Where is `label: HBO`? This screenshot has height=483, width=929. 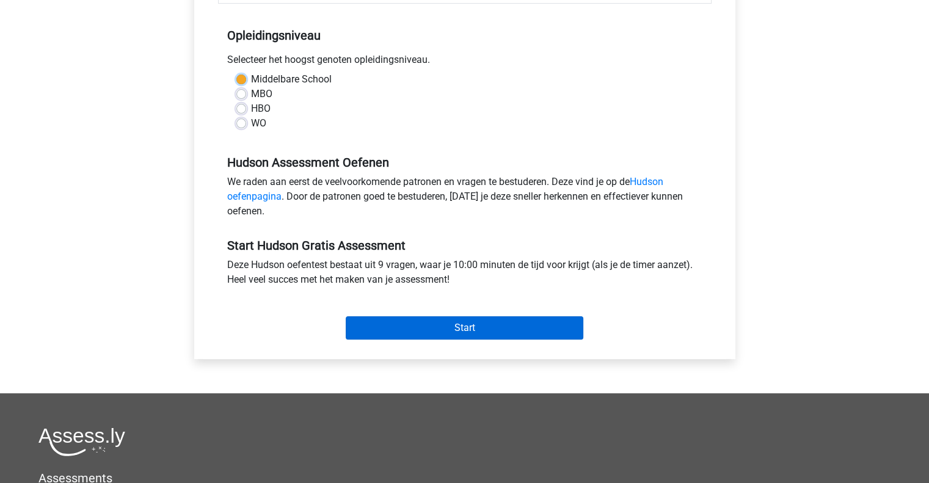 label: HBO is located at coordinates (261, 109).